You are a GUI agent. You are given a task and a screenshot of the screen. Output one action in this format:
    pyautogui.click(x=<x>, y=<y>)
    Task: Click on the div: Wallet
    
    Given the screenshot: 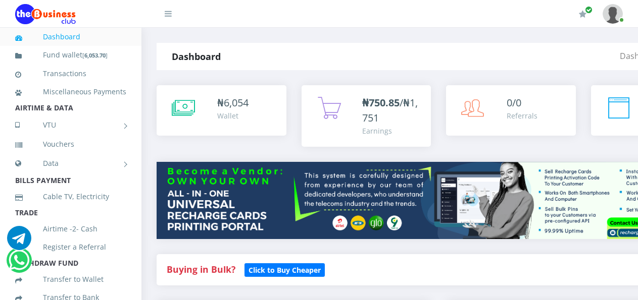 What is the action you would take?
    pyautogui.click(x=233, y=116)
    